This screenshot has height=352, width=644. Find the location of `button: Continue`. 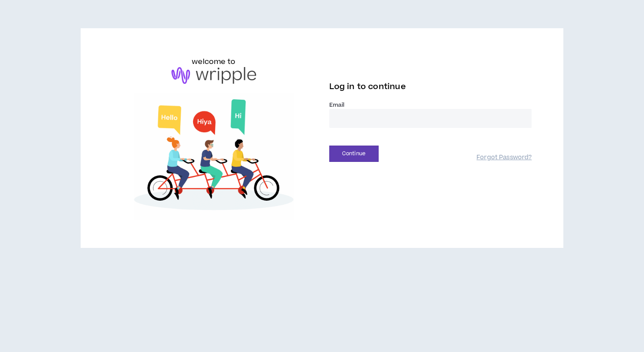

button: Continue is located at coordinates (354, 154).